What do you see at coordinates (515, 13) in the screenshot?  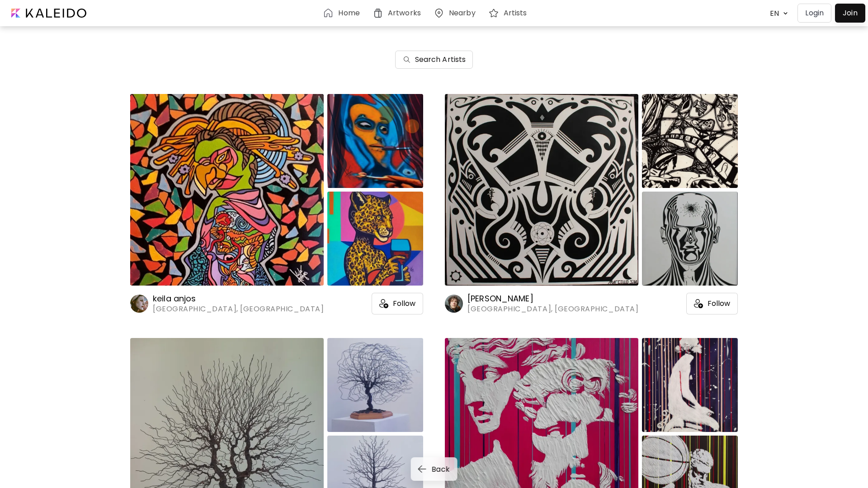 I see `h6: Artists` at bounding box center [515, 13].